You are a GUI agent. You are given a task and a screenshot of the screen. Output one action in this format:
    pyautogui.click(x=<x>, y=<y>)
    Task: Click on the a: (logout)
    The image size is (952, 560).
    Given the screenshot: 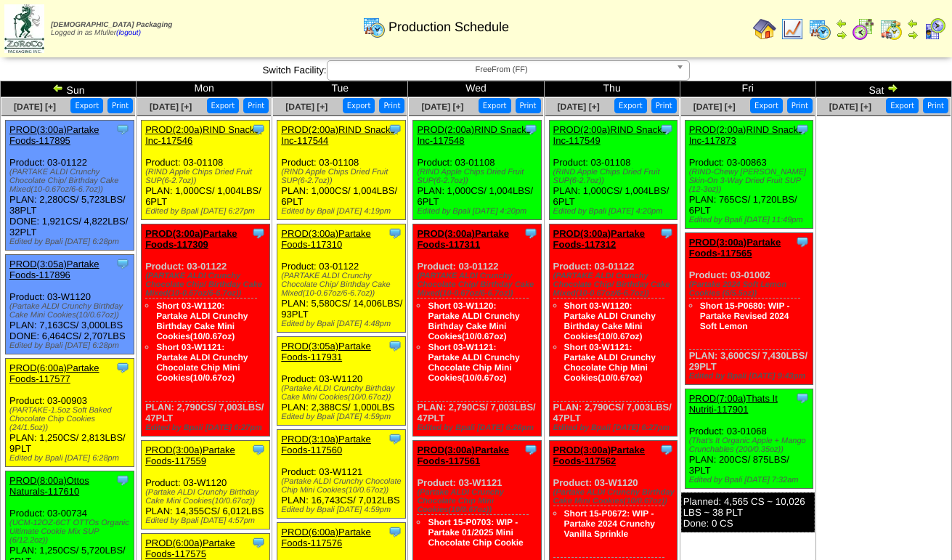 What is the action you would take?
    pyautogui.click(x=128, y=33)
    